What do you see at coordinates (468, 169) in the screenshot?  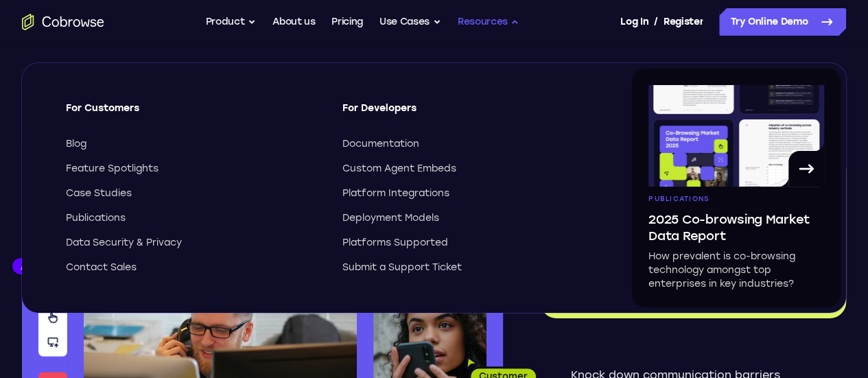 I see `a: Custom Agent Embeds` at bounding box center [468, 169].